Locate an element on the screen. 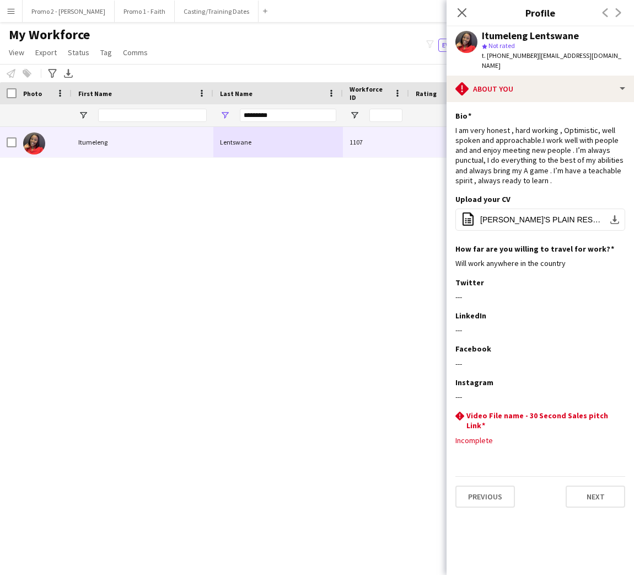 The width and height of the screenshot is (634, 575). h3: Twitter is located at coordinates (470, 282).